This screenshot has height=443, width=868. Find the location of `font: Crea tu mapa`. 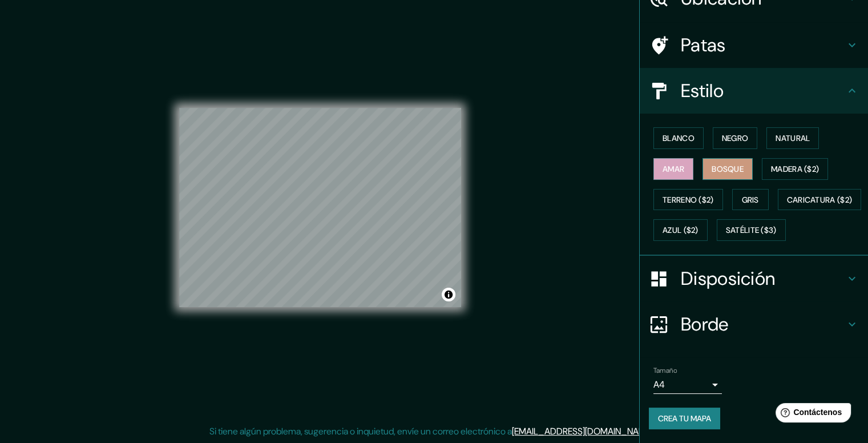

font: Crea tu mapa is located at coordinates (684, 419).